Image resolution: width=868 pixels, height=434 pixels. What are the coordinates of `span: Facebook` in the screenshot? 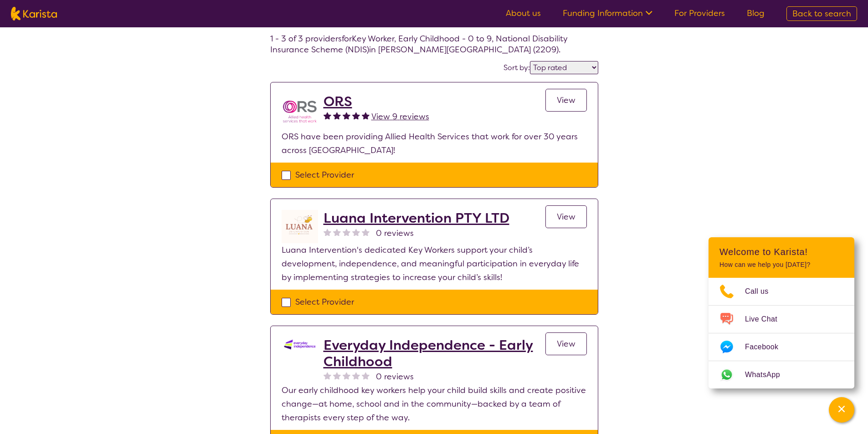 It's located at (767, 347).